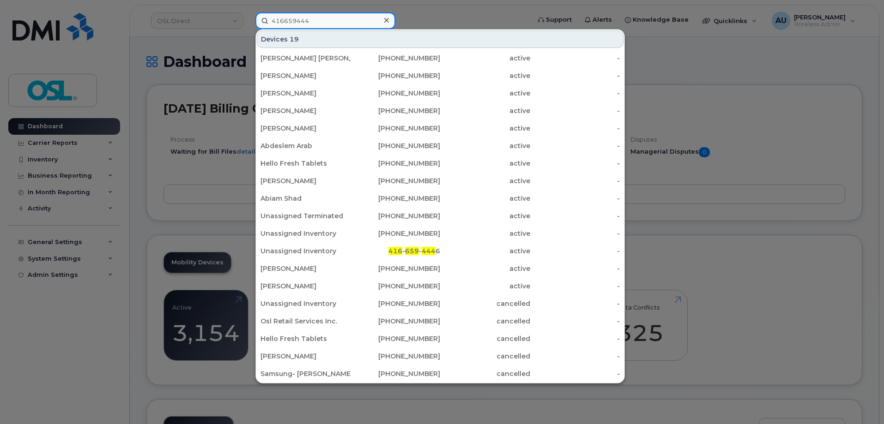 Image resolution: width=884 pixels, height=424 pixels. What do you see at coordinates (305, 216) in the screenshot?
I see `div: Unassigned Terminated` at bounding box center [305, 216].